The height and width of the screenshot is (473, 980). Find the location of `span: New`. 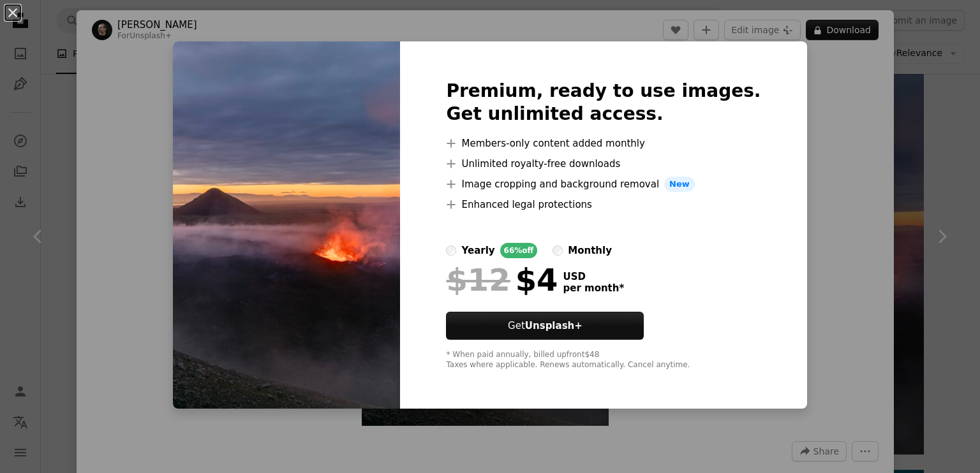

span: New is located at coordinates (680, 184).